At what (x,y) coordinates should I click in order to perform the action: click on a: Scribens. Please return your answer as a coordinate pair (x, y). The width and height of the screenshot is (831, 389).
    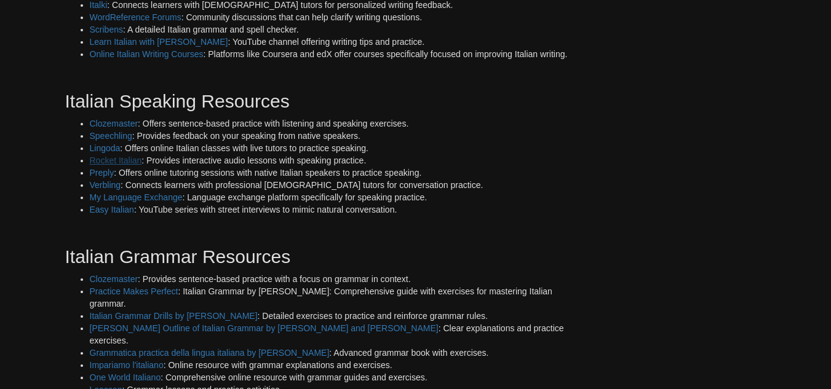
    Looking at the image, I should click on (106, 30).